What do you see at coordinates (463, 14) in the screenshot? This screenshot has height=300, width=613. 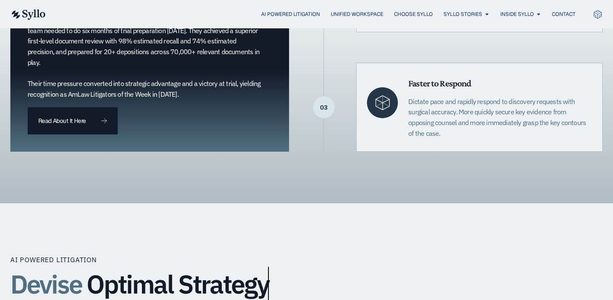 I see `a: Syllo Stories` at bounding box center [463, 14].